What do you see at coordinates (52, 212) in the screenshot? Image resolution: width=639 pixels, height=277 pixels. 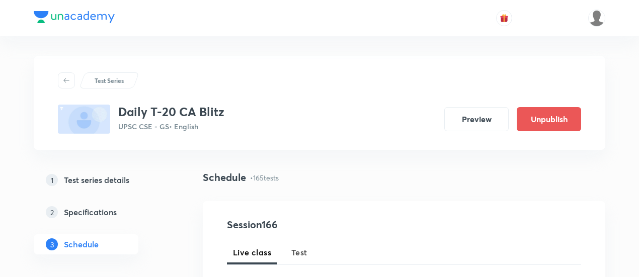 I see `p: 2` at bounding box center [52, 212].